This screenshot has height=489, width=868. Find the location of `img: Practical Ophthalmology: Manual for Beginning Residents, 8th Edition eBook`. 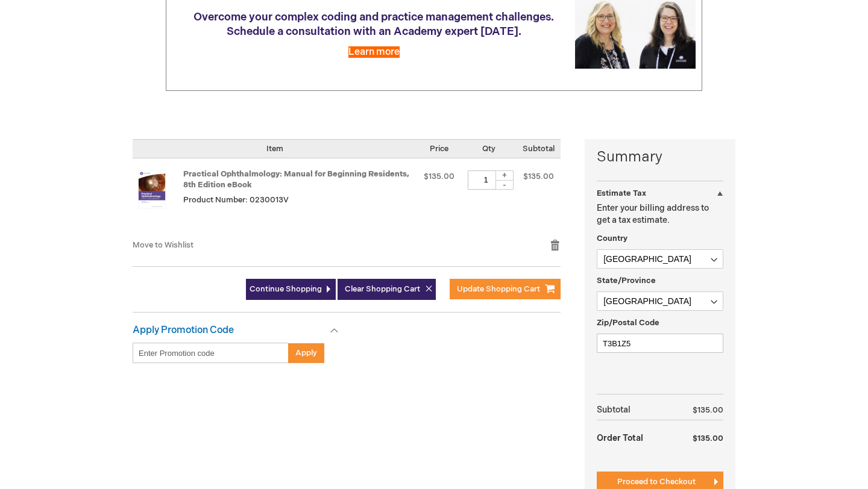

img: Practical Ophthalmology: Manual for Beginning Residents, 8th Edition eBook is located at coordinates (152, 190).